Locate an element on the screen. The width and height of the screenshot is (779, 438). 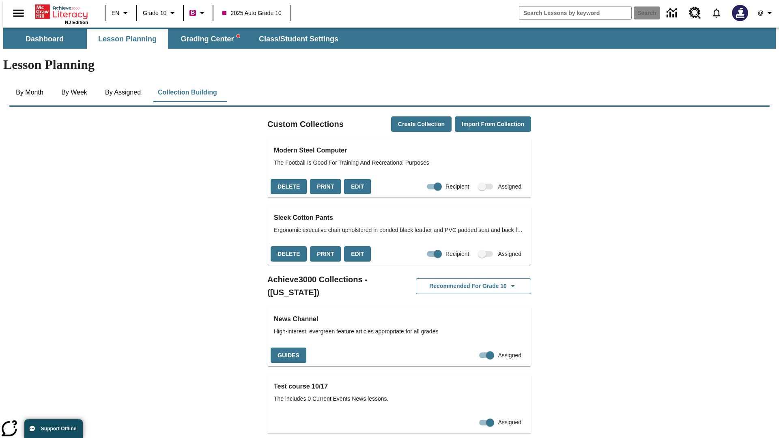
button: Guides is located at coordinates (288, 355).